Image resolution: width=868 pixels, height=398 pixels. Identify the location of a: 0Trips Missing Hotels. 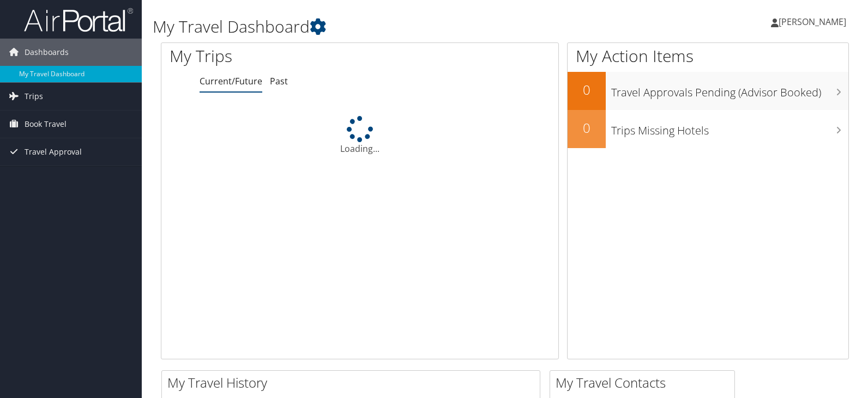
(707, 129).